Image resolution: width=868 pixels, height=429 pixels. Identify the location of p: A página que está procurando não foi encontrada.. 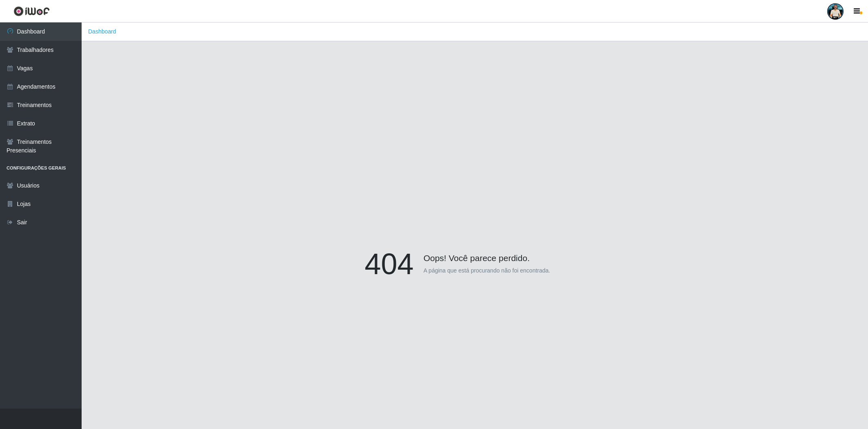
(487, 271).